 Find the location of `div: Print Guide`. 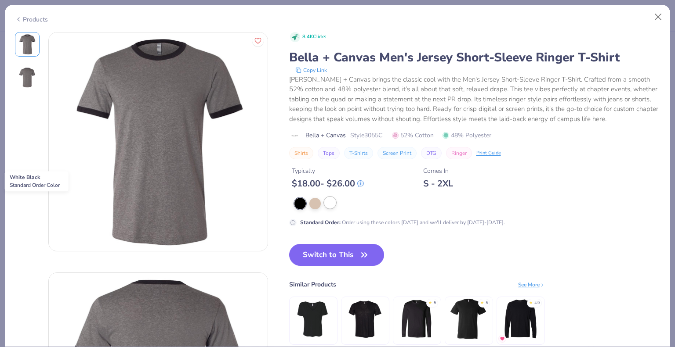

div: Print Guide is located at coordinates (488, 153).